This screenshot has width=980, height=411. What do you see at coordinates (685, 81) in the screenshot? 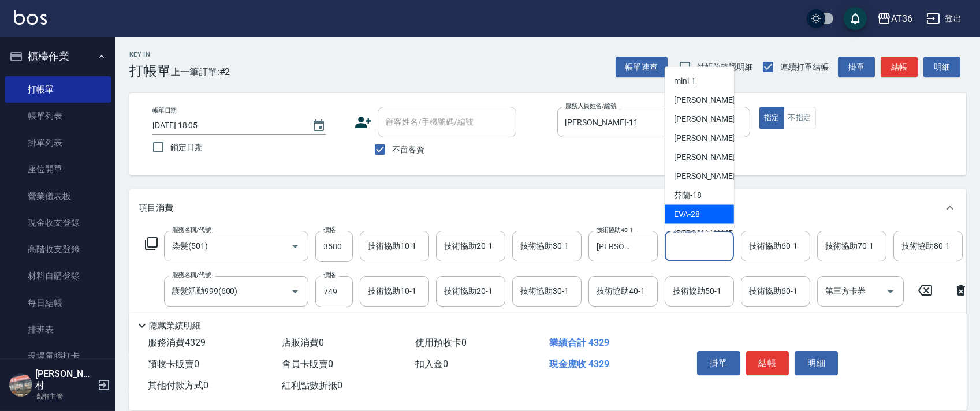
I see `span: mini -1` at bounding box center [685, 81].